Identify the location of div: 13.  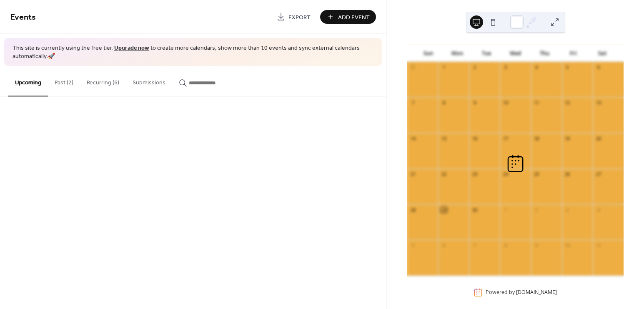
(598, 103).